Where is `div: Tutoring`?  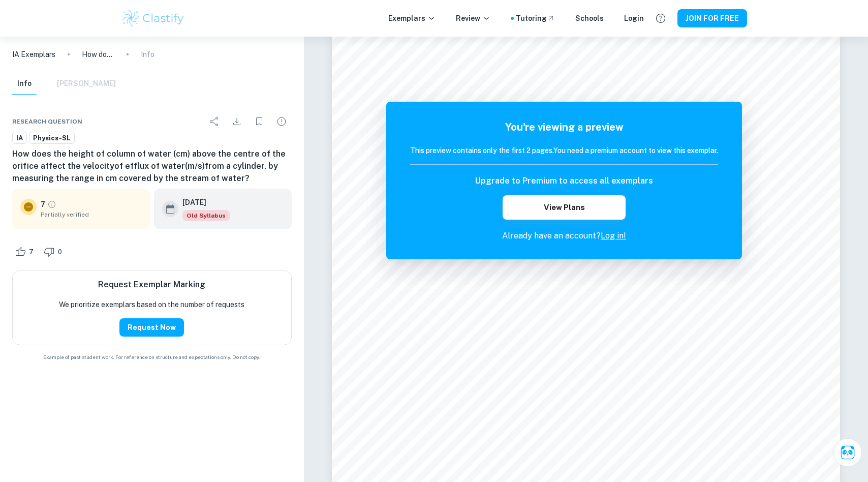 div: Tutoring is located at coordinates (535, 18).